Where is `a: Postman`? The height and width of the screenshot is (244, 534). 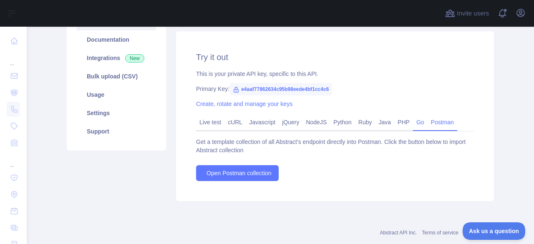
a: Postman is located at coordinates (442, 122).